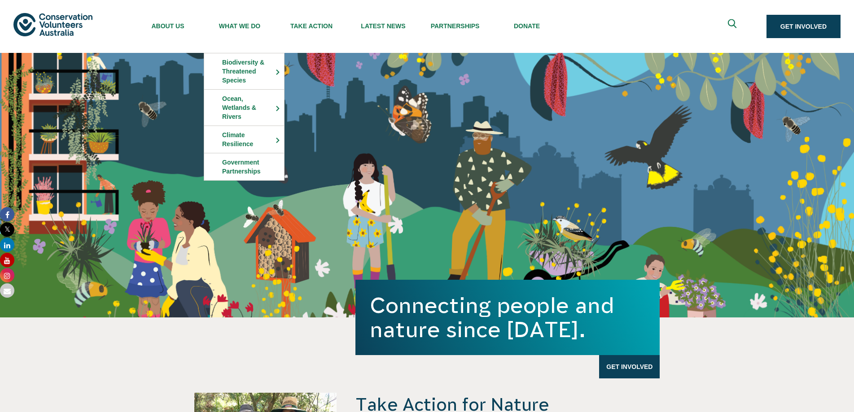 This screenshot has height=412, width=854. What do you see at coordinates (168, 26) in the screenshot?
I see `span: About Us` at bounding box center [168, 26].